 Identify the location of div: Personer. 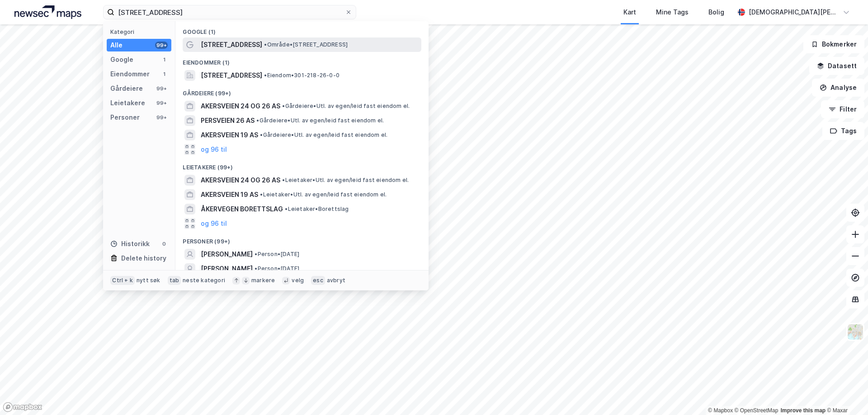
(125, 118).